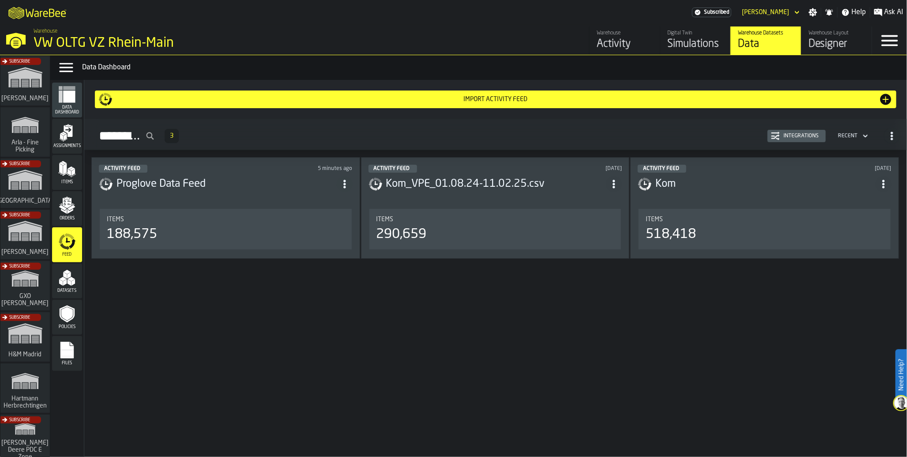 The width and height of the screenshot is (907, 457). I want to click on div: Data, so click(766, 44).